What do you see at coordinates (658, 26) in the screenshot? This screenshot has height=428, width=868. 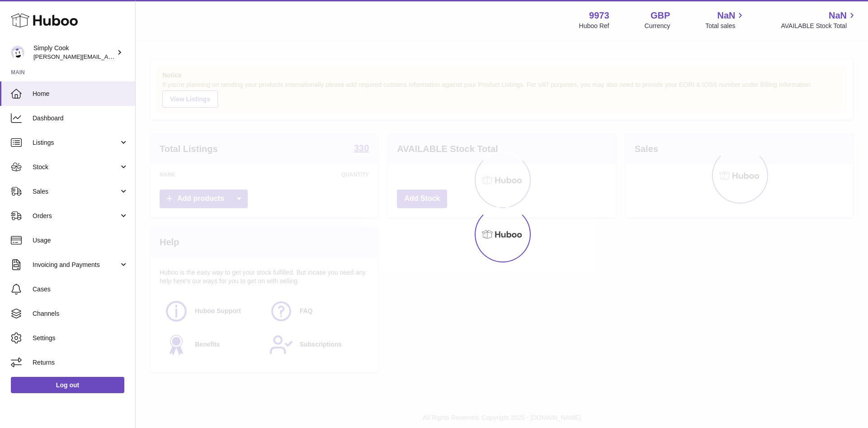 I see `div: Currency` at bounding box center [658, 26].